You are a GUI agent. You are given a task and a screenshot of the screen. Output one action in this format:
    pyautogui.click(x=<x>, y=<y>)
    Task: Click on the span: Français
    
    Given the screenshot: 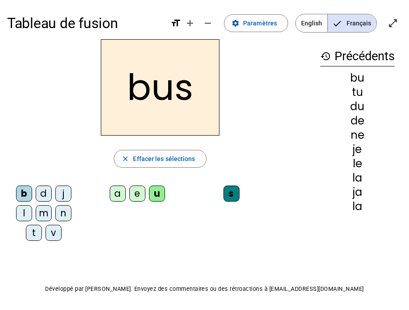 What is the action you would take?
    pyautogui.click(x=352, y=23)
    